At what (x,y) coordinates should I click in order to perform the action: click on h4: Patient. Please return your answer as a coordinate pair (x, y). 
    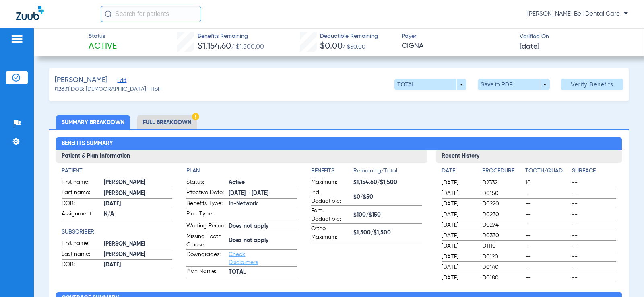
    Looking at the image, I should click on (117, 171).